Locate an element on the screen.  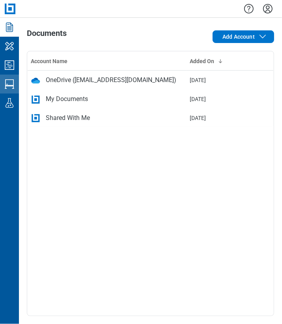
div: Account Name is located at coordinates (107, 61).